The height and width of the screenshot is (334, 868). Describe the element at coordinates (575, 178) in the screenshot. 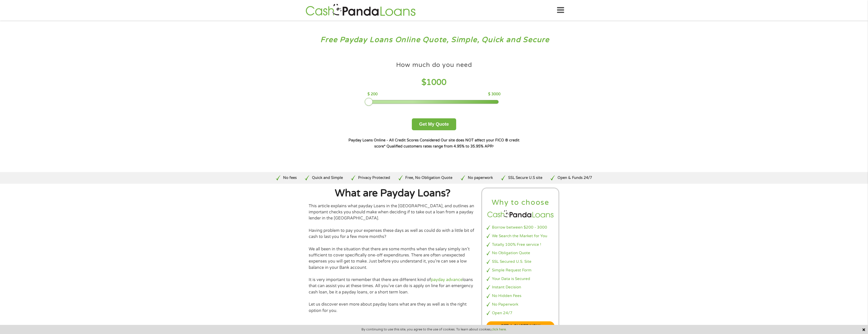

I see `p: Open & Funds 24/7` at that location.